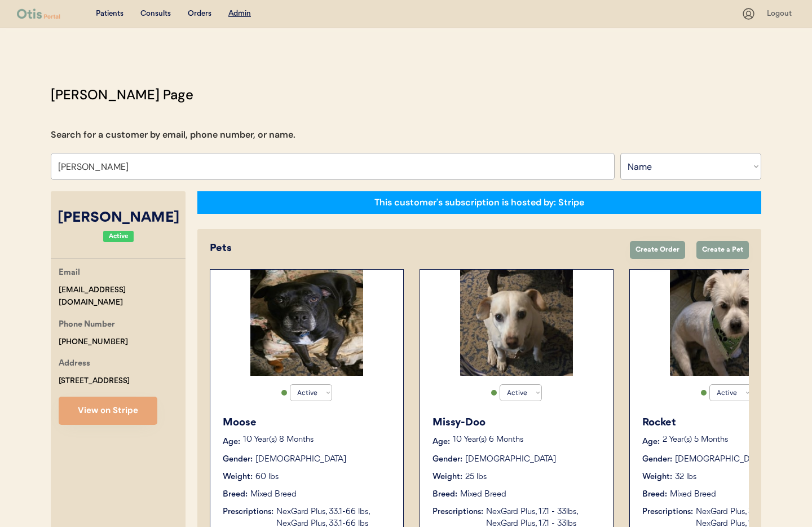  I want to click on div: Patients, so click(109, 14).